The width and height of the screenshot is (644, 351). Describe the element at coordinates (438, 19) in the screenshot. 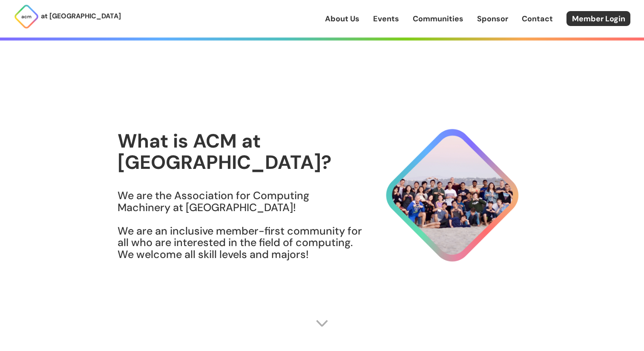

I see `a: Communities` at that location.